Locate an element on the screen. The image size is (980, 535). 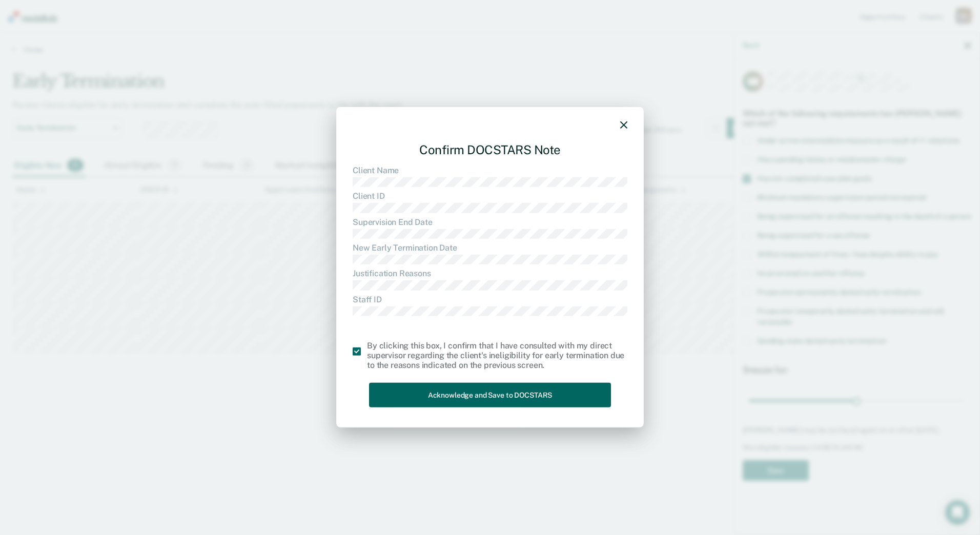
dt: Staff ID is located at coordinates (490, 298).